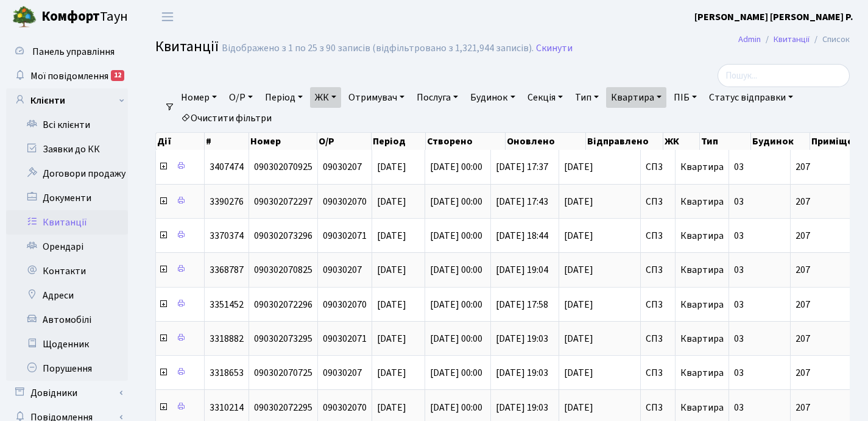 This screenshot has height=421, width=868. Describe the element at coordinates (325, 98) in the screenshot. I see `a: ЖК` at that location.